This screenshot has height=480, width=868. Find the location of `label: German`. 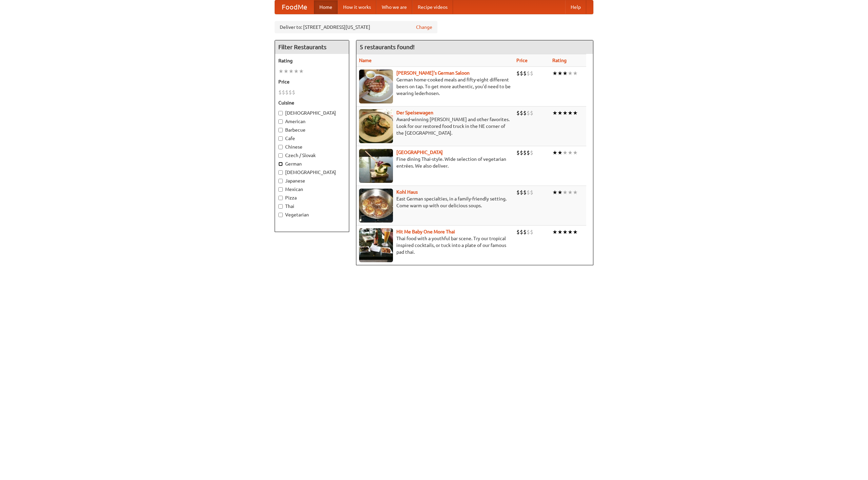

label: German is located at coordinates (312, 164).